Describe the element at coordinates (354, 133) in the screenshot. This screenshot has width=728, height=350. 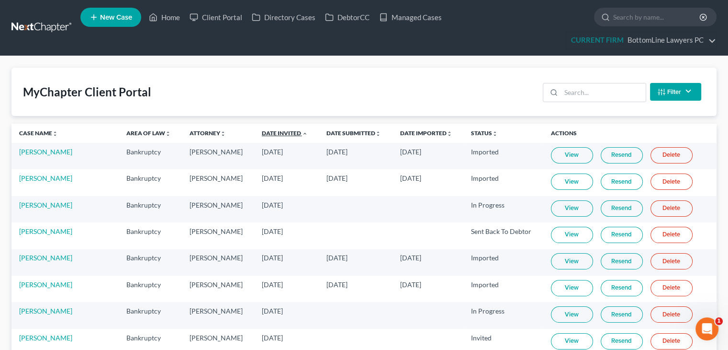
I see `a: Date Submittedunfold_more` at that location.